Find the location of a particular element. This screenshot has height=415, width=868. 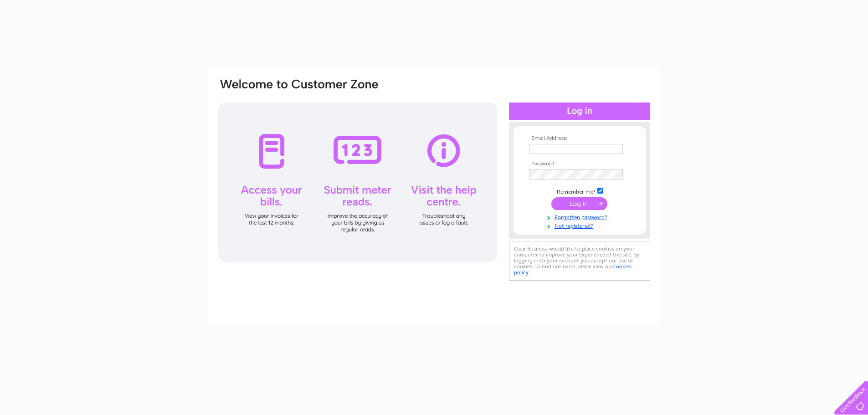

a: cookies policy is located at coordinates (573, 269).